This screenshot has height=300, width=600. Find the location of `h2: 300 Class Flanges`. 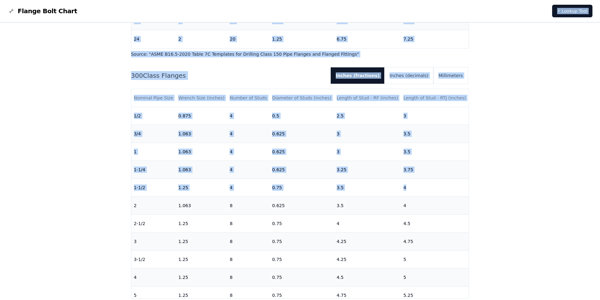

h2: 300 Class Flanges is located at coordinates (228, 76).